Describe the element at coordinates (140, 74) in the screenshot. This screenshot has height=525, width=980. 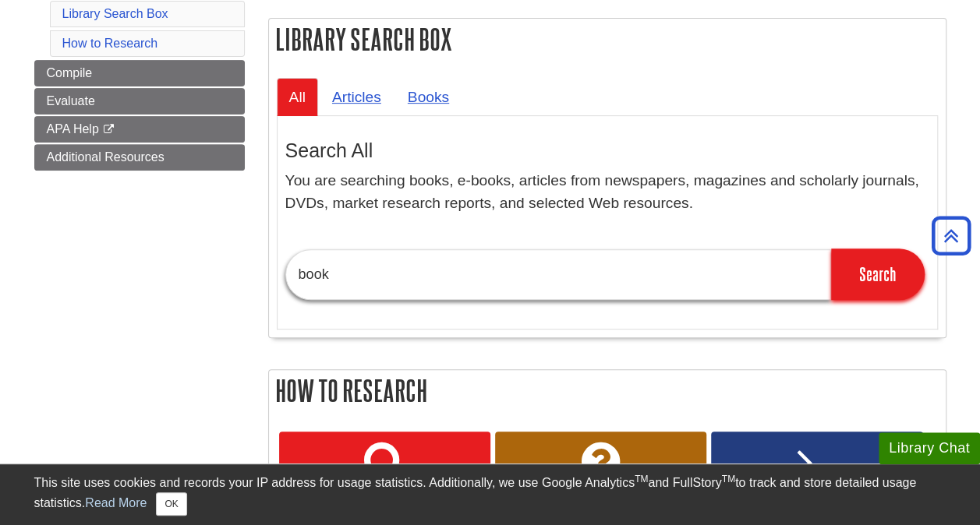
I see `a: Compile` at that location.